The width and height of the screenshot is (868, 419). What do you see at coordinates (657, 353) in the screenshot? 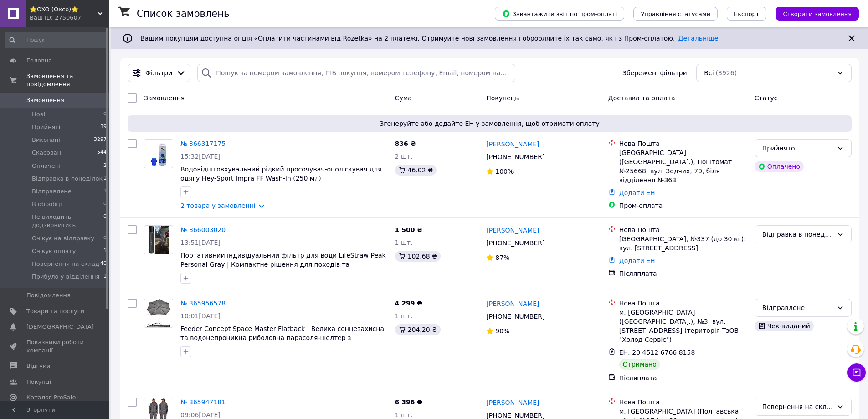
I see `span: ЕН: 20 4512 6766 8158` at bounding box center [657, 353].